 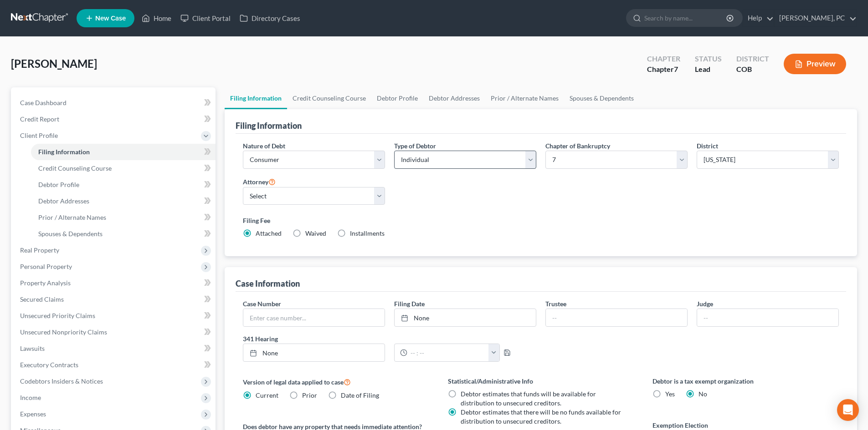 I want to click on span: Spouses & Dependents, so click(x=70, y=233).